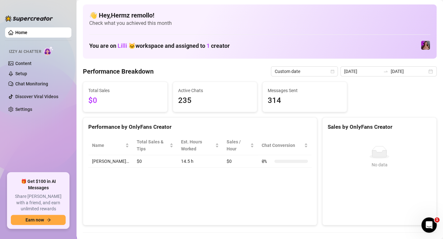  Describe the element at coordinates (29, 18) in the screenshot. I see `img: logo-BBDzfeDw.svg` at that location.